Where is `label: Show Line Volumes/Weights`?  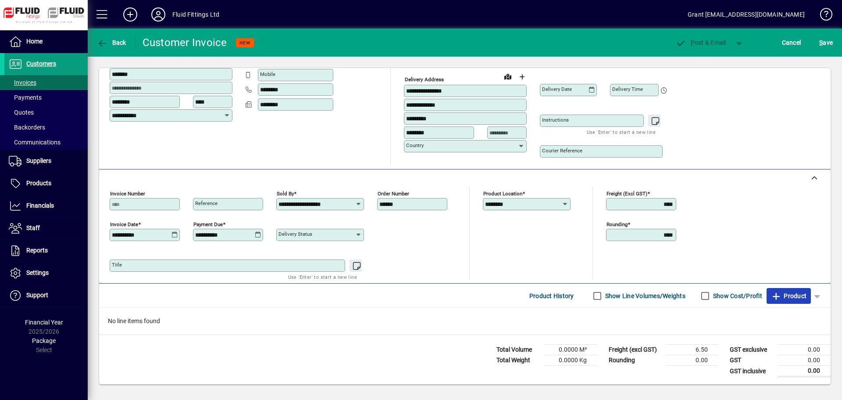 label: Show Line Volumes/Weights is located at coordinates (645, 296).